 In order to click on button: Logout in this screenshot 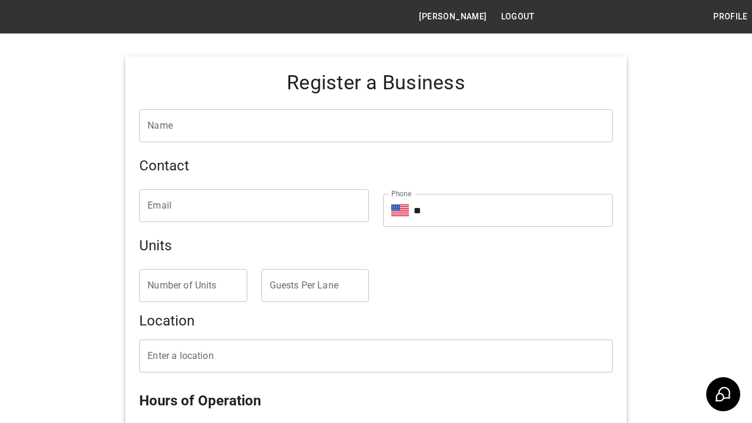, I will do `click(518, 16)`.